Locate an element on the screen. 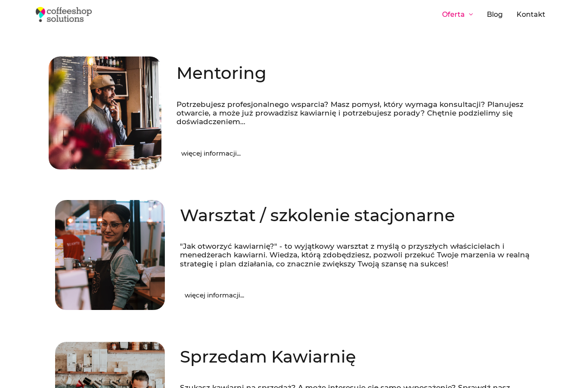 The height and width of the screenshot is (388, 588). h2: "Jak otworzyć kawiarnię?" - to wyjątkowy warsztat z myślą o przyszłych właścicielach i menedżerac... is located at coordinates (356, 255).